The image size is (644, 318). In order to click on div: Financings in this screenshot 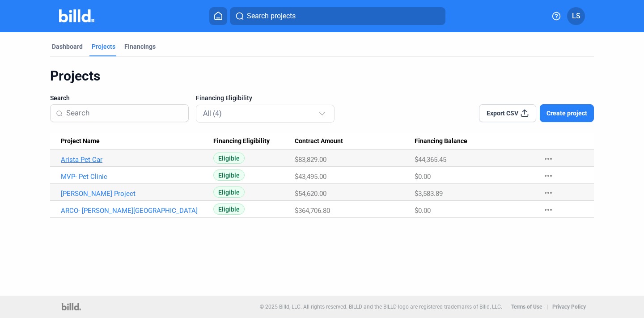, I will do `click(140, 46)`.